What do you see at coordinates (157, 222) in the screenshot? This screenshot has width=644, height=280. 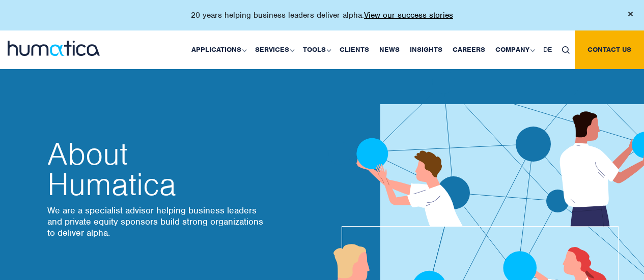 I see `p: We are a specialist advisor helping business leaders and private equity sponsors build strong org...` at bounding box center [157, 222].